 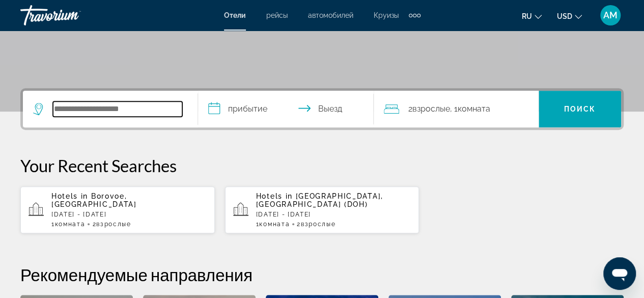 What do you see at coordinates (610, 16) in the screenshot?
I see `span: AM` at bounding box center [610, 16].